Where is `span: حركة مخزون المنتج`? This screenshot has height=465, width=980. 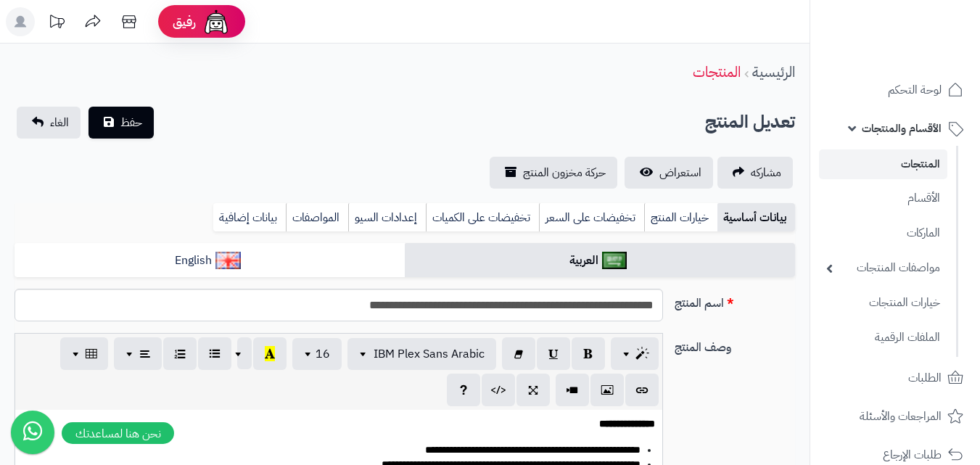 span: حركة مخزون المنتج is located at coordinates (565, 173).